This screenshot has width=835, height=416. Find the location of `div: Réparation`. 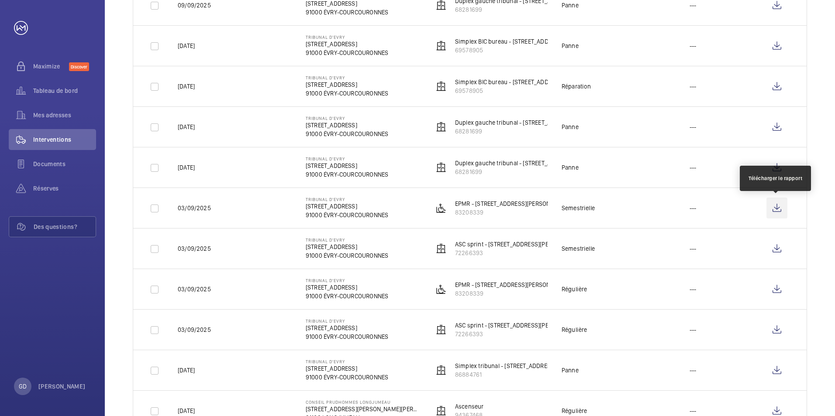

div: Réparation is located at coordinates (576, 86).